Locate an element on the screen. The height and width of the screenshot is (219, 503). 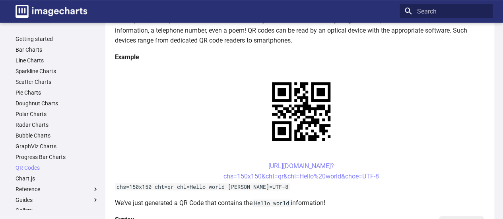
img: logo is located at coordinates (51, 11).